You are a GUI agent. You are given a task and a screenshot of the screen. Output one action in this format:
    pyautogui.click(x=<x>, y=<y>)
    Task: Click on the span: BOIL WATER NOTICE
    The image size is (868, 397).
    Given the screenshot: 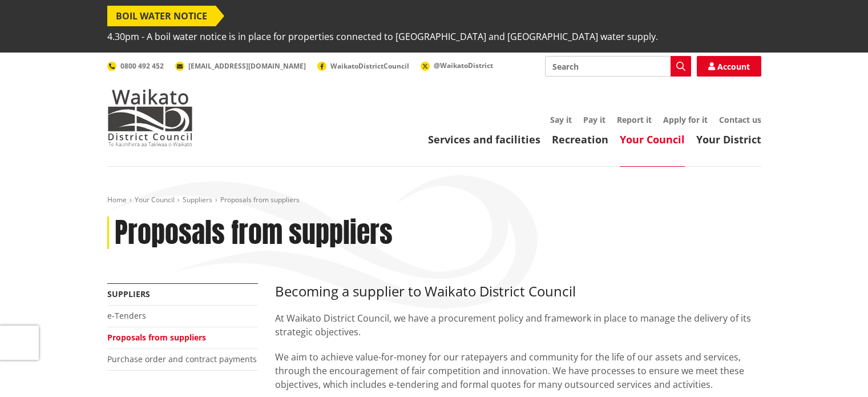 What is the action you would take?
    pyautogui.click(x=162, y=16)
    